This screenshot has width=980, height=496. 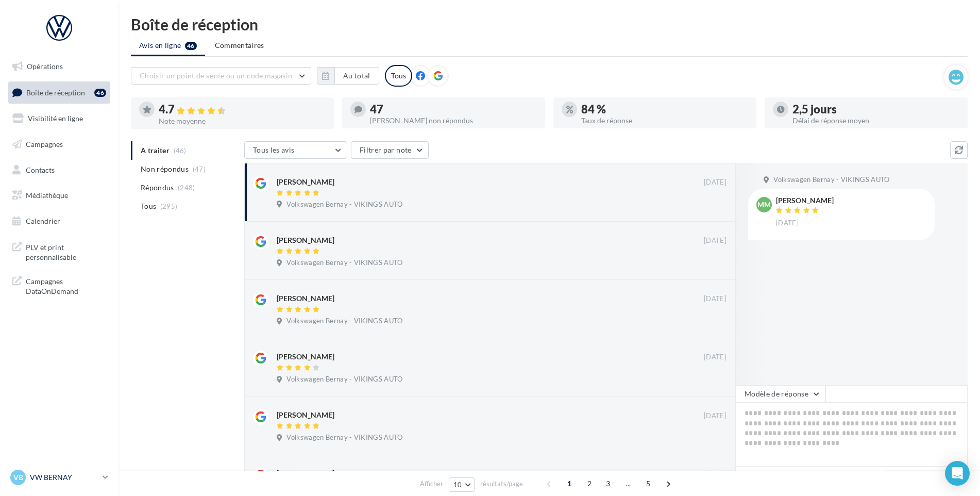 What do you see at coordinates (169, 206) in the screenshot?
I see `span: (295)` at bounding box center [169, 206].